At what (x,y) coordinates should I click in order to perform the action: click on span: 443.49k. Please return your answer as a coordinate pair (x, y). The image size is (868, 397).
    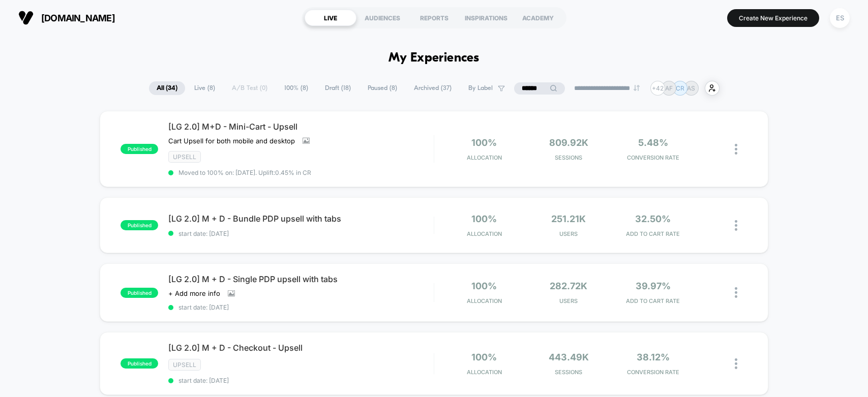
    Looking at the image, I should click on (568, 357).